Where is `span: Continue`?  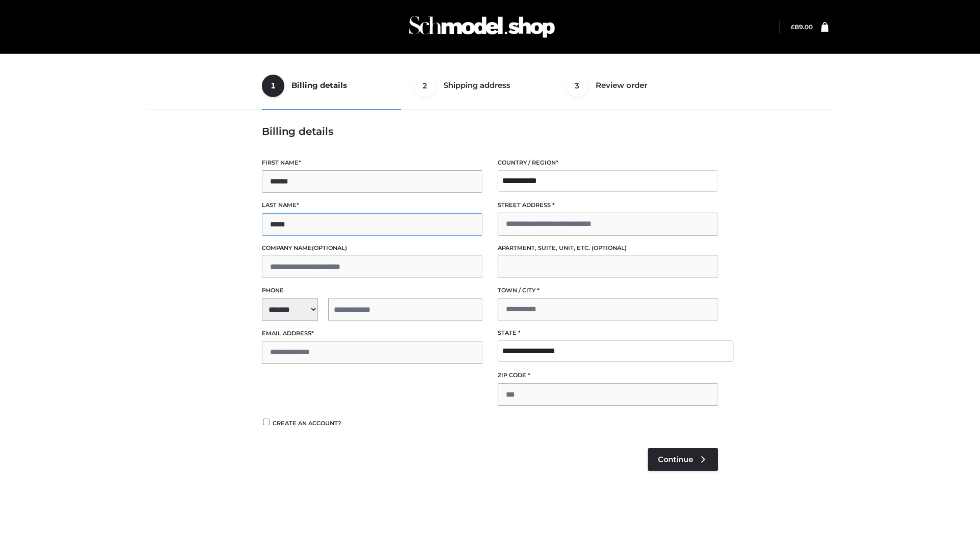 span: Continue is located at coordinates (675, 460).